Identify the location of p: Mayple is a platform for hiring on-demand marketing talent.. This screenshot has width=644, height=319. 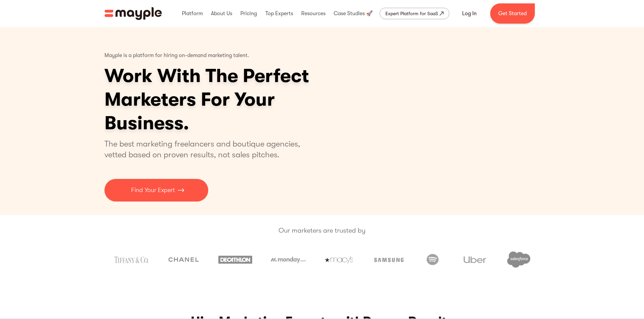
(177, 56).